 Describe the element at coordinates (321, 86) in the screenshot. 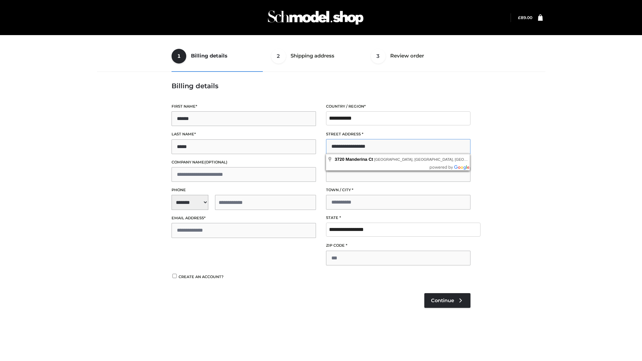

I see `h3: Billing details` at that location.